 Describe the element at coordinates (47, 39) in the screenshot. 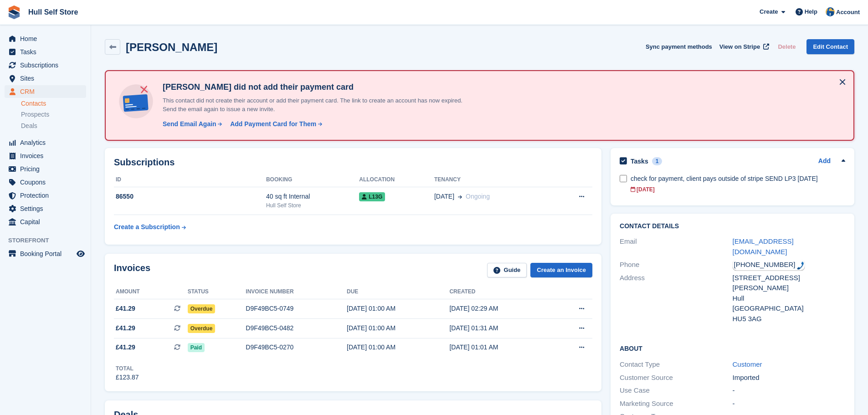

I see `span: Home` at that location.